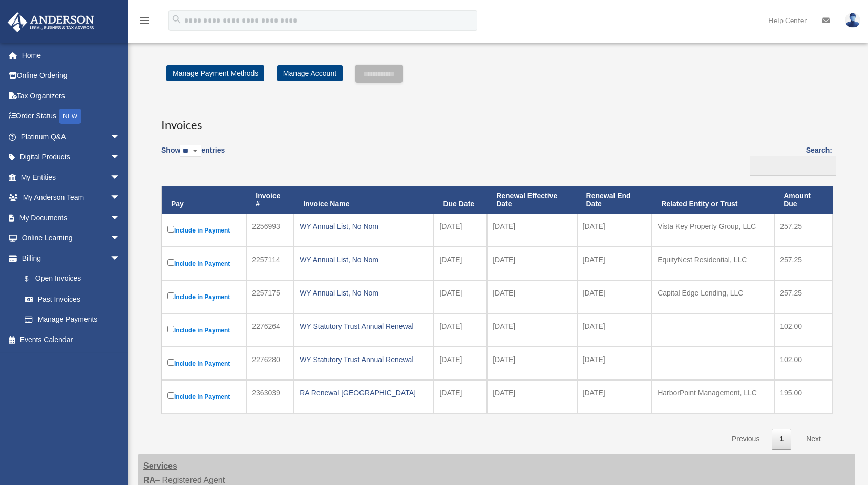  Describe the element at coordinates (71, 137) in the screenshot. I see `a: Platinum Q&Aarrow_drop_down` at that location.